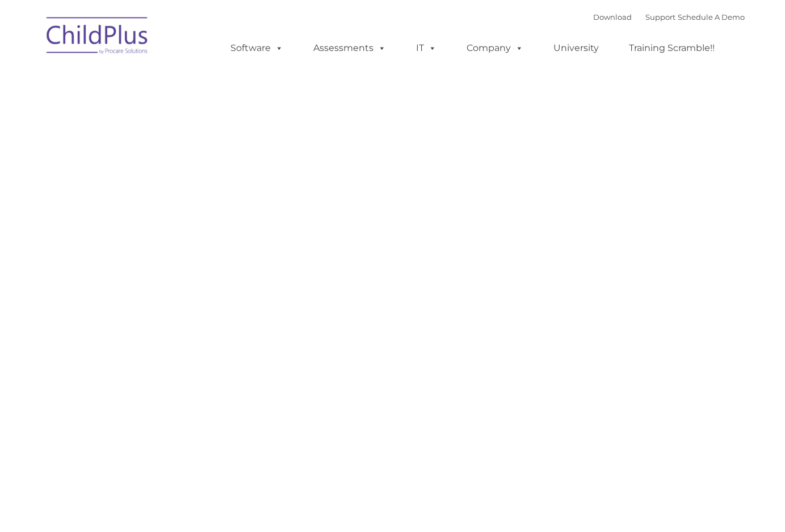 The image size is (785, 532). I want to click on a: Assessments, so click(349, 48).